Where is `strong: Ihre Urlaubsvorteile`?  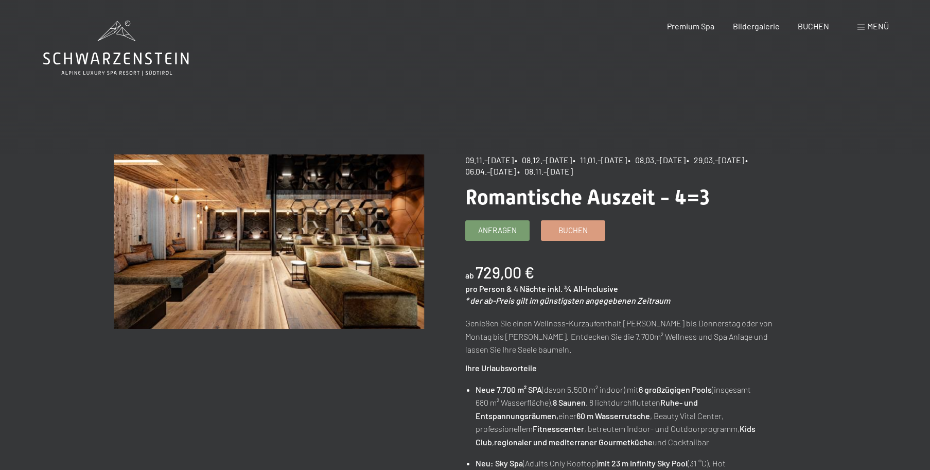 strong: Ihre Urlaubsvorteile is located at coordinates (501, 367).